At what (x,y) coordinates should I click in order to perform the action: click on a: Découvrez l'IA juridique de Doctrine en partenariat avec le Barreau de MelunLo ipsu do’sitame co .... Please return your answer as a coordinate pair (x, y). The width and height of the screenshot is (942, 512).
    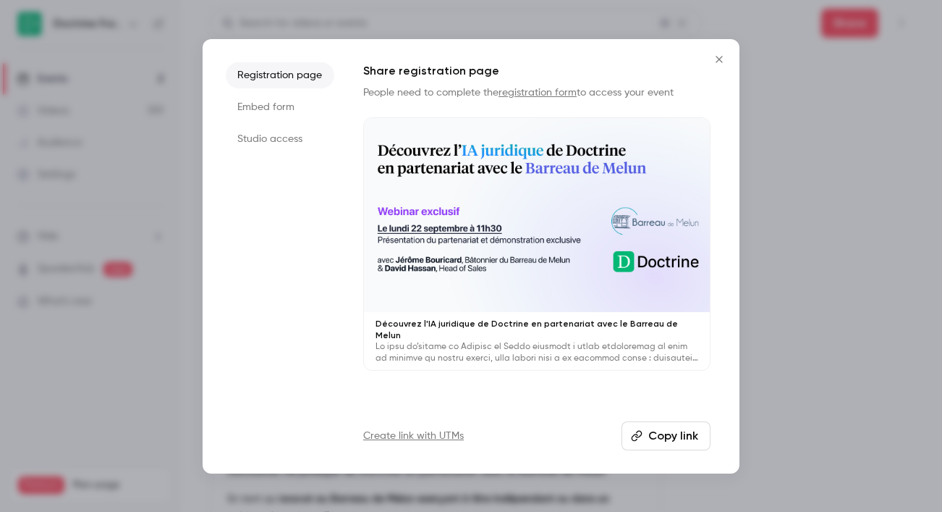
    Looking at the image, I should click on (537, 244).